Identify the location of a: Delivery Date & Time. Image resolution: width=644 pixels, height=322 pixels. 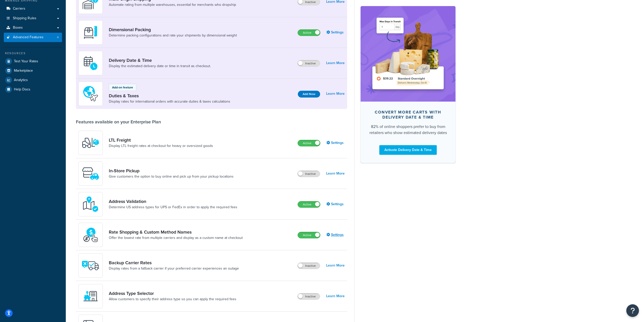
(159, 60).